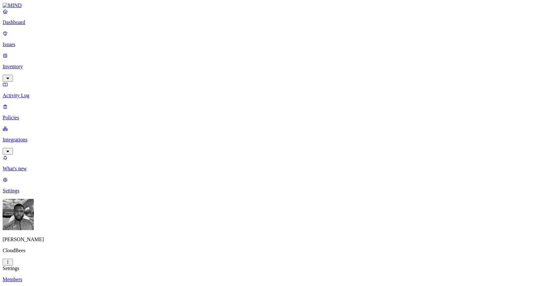  Describe the element at coordinates (273, 67) in the screenshot. I see `a: Inventory` at that location.